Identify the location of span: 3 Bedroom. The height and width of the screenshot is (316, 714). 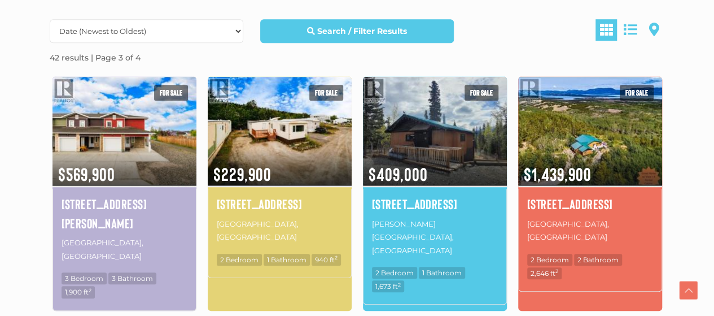
(84, 278).